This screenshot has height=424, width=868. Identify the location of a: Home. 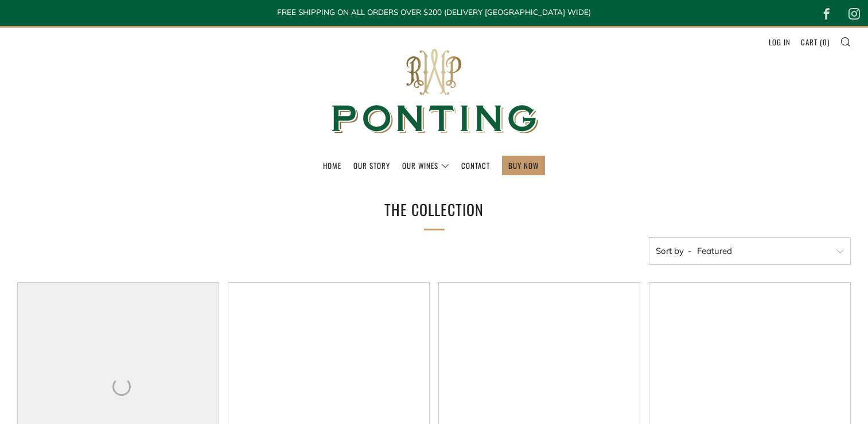
(332, 166).